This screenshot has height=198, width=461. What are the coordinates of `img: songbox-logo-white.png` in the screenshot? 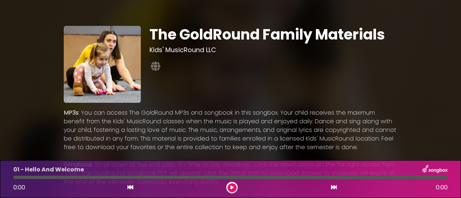 It's located at (435, 170).